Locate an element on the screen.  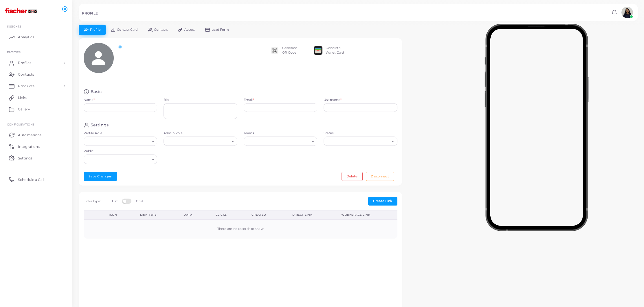
a: Integrations is located at coordinates (36, 146).